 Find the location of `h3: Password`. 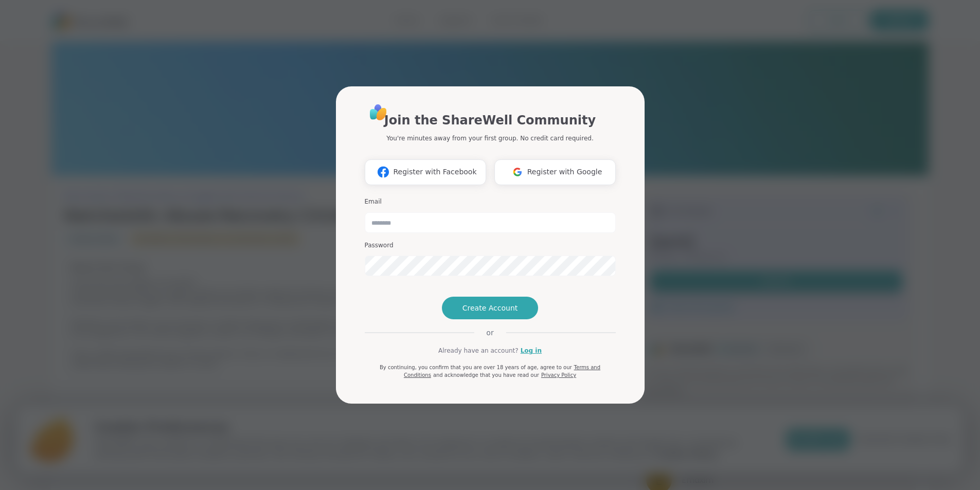

h3: Password is located at coordinates (490, 245).